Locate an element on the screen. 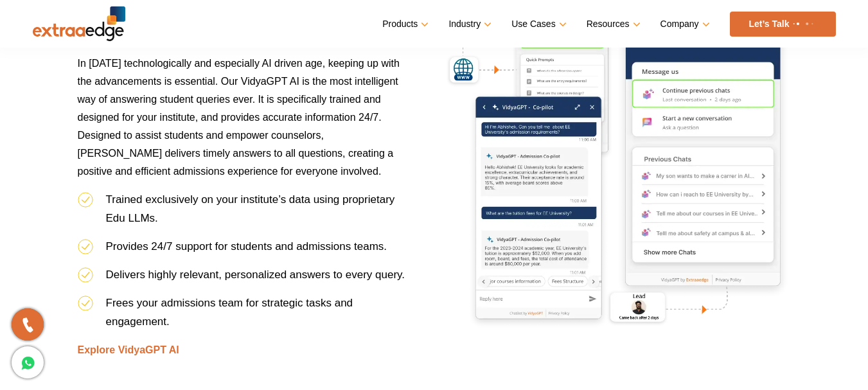 Image resolution: width=868 pixels, height=390 pixels. span: Delivers highly relevant, personalized answers to every query. is located at coordinates (256, 274).